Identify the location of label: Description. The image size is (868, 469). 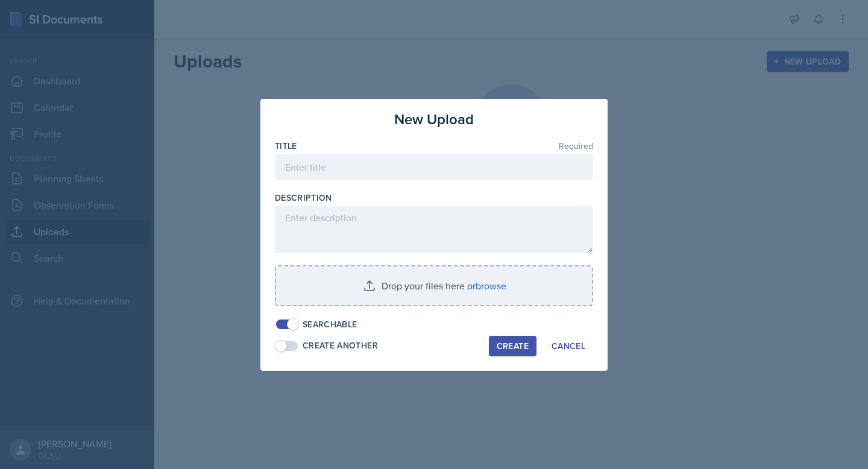
(303, 198).